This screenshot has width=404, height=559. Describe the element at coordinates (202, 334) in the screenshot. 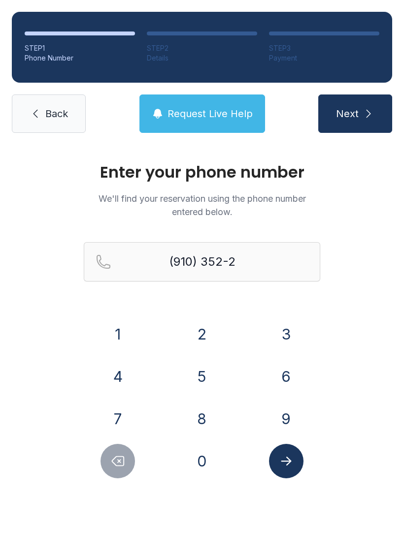

I see `button: 2` at that location.